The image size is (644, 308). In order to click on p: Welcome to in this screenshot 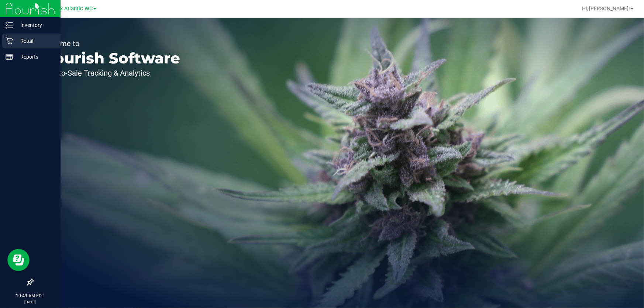, I will do `click(110, 43)`.